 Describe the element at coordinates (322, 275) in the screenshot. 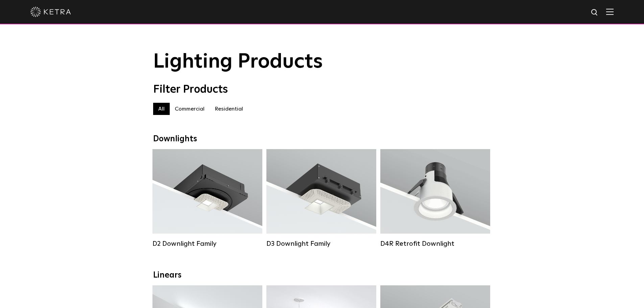

I see `div: Linears` at that location.